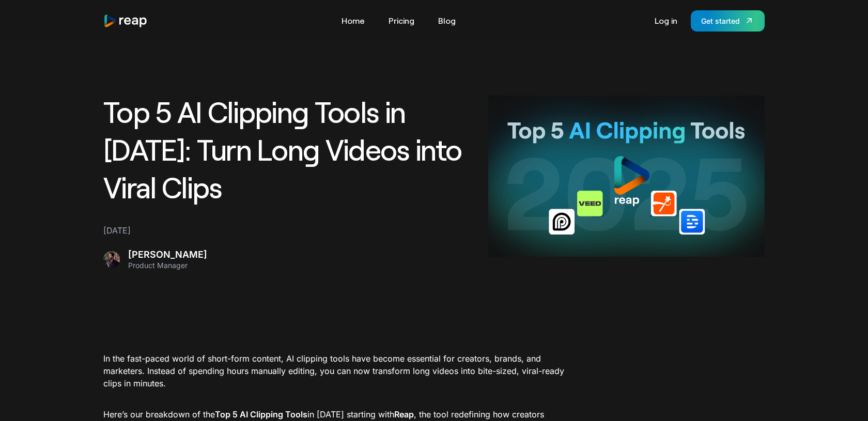 Image resolution: width=868 pixels, height=421 pixels. Describe the element at coordinates (666, 21) in the screenshot. I see `a: Log in` at that location.